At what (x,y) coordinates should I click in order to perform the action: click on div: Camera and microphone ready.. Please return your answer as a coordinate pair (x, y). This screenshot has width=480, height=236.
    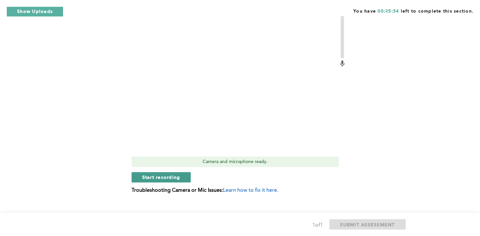
    Looking at the image, I should click on (235, 162).